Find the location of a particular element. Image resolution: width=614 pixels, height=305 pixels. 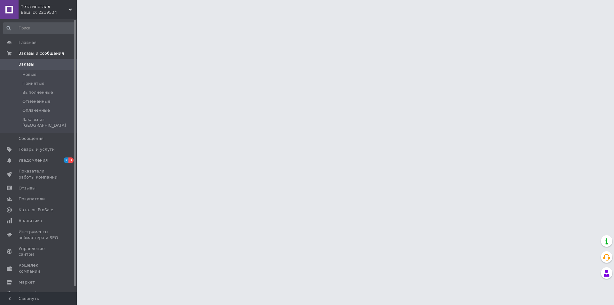

span: Отмененные is located at coordinates (36, 101).